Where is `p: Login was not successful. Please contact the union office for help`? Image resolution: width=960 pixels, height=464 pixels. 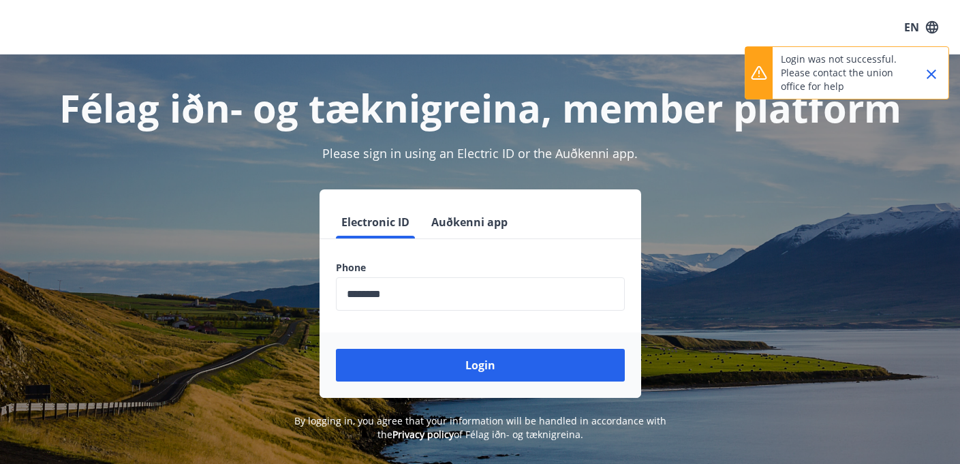 p: Login was not successful. Please contact the union office for help is located at coordinates (840, 73).